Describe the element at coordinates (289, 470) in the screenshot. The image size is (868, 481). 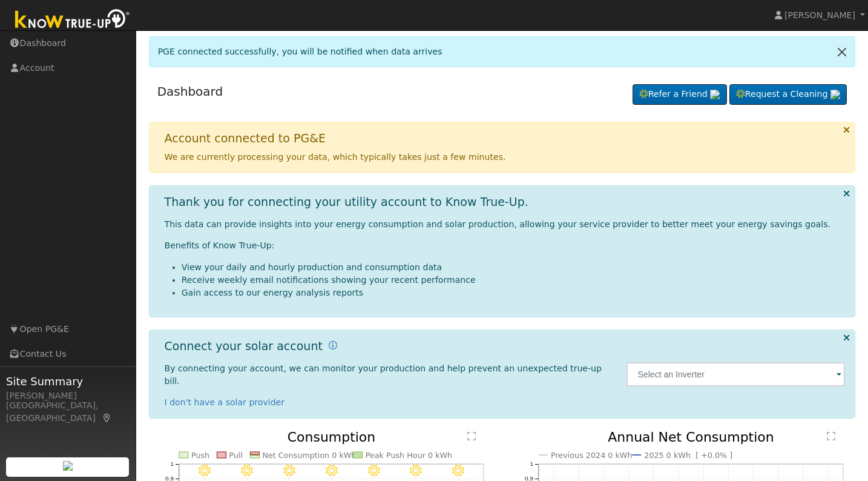
I see `i: 9/13 - Clear` at that location.